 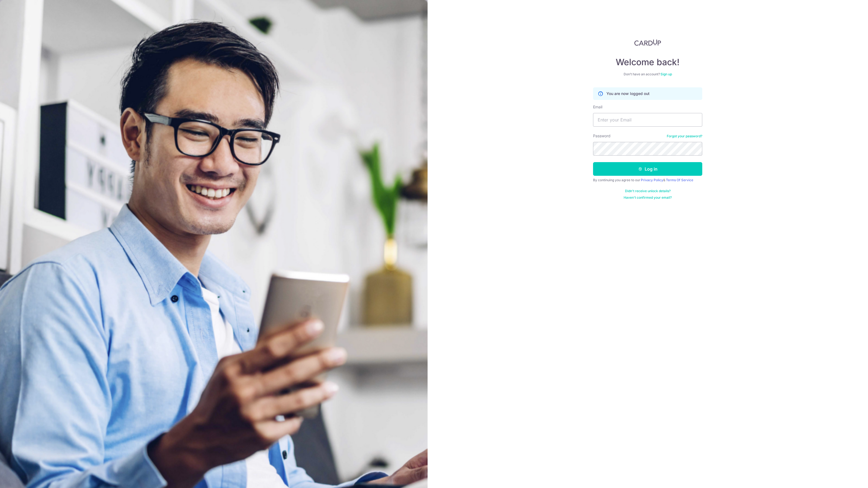 What do you see at coordinates (648, 43) in the screenshot?
I see `img: CardUp Logo` at bounding box center [648, 43].